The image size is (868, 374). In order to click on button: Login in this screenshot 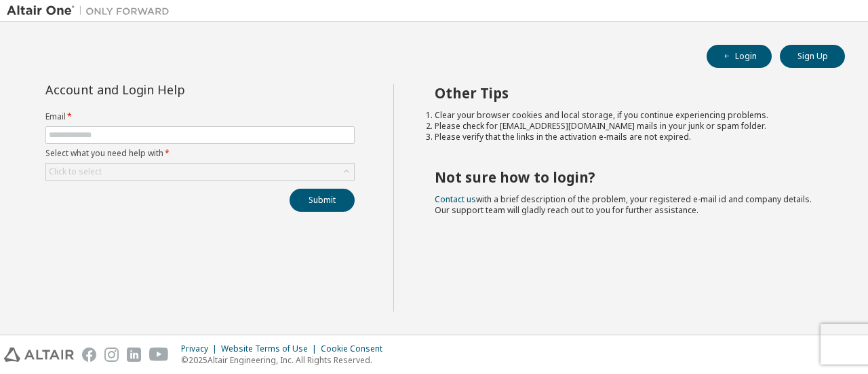, I will do `click(739, 57)`.